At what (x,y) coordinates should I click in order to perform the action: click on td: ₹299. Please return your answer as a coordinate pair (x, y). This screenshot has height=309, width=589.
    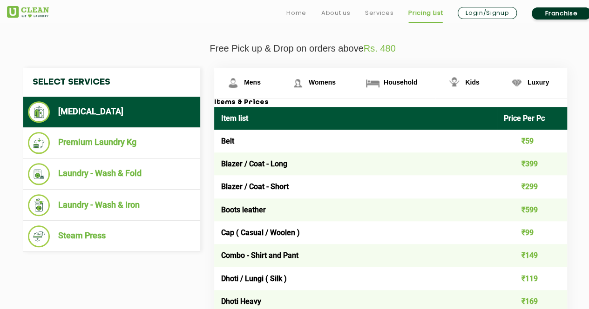
    Looking at the image, I should click on (532, 187).